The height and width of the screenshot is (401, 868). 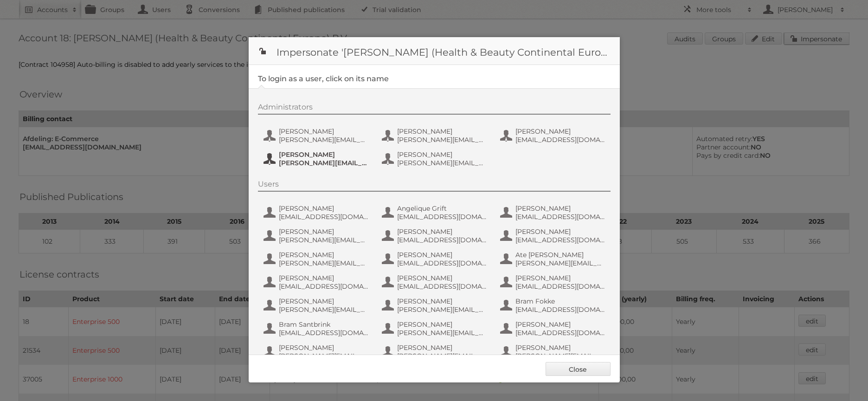 What do you see at coordinates (442, 208) in the screenshot?
I see `span: Angelique Grift` at bounding box center [442, 208].